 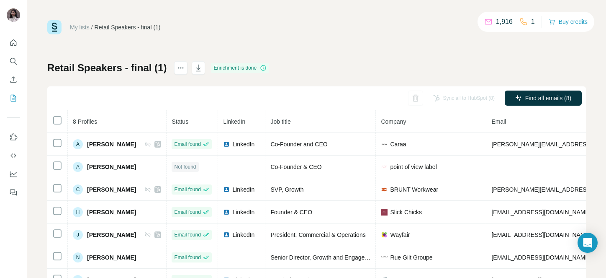 What do you see at coordinates (181, 68) in the screenshot?
I see `button: actions` at bounding box center [181, 68].